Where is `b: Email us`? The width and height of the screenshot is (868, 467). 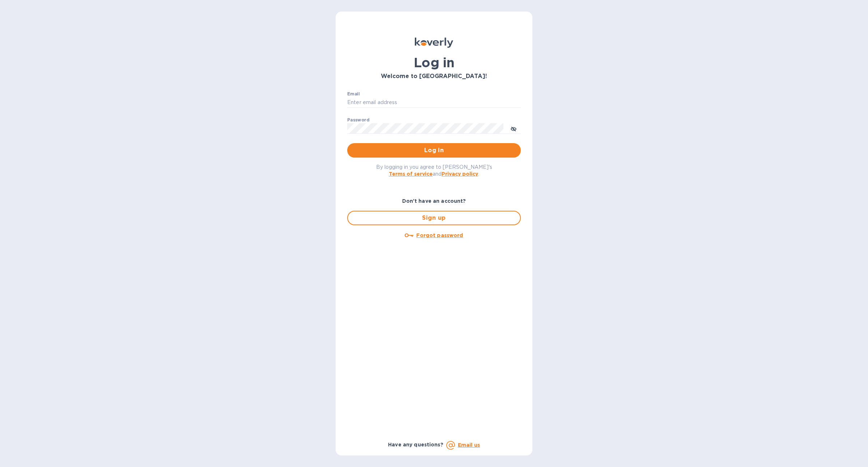
b: Email us is located at coordinates (469, 445).